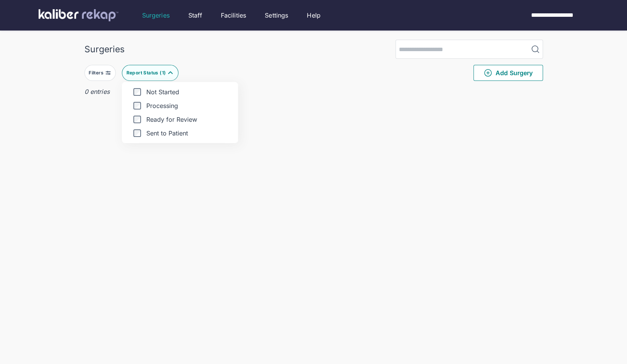 This screenshot has width=627, height=364. I want to click on label: Sent to Patient, so click(180, 133).